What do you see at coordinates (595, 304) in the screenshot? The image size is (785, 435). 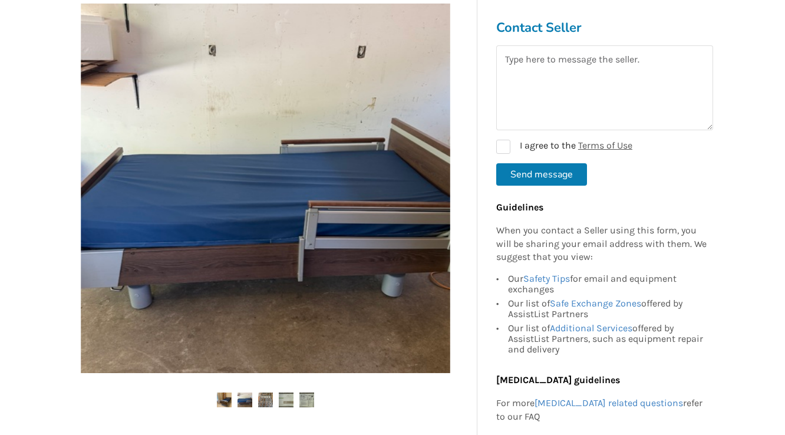 I see `a: Safe Exchange Zones` at bounding box center [595, 304].